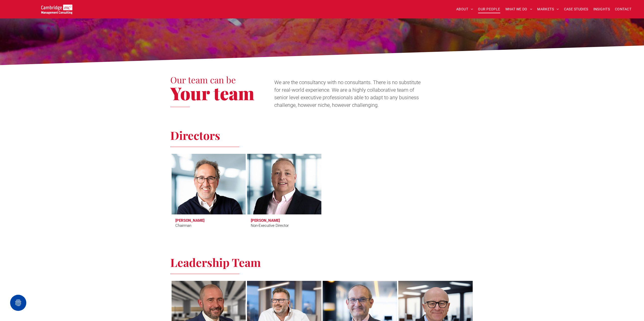  I want to click on span: Directors, so click(195, 135).